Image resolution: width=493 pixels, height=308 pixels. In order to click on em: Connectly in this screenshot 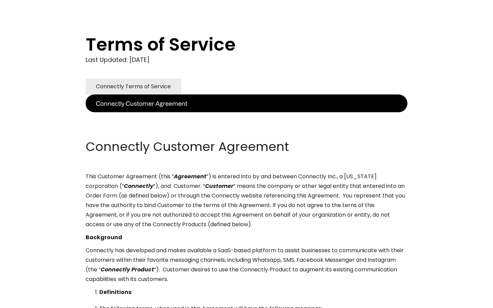, I will do `click(139, 186)`.